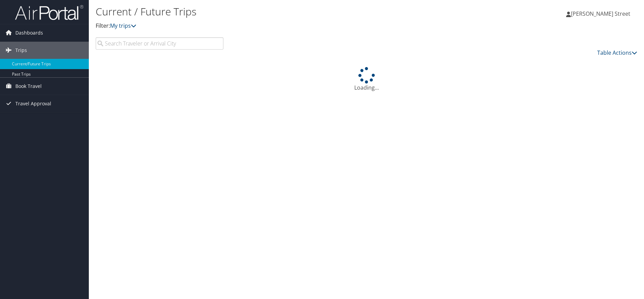 The width and height of the screenshot is (644, 299). Describe the element at coordinates (49, 12) in the screenshot. I see `img: airportal-logo.png` at that location.